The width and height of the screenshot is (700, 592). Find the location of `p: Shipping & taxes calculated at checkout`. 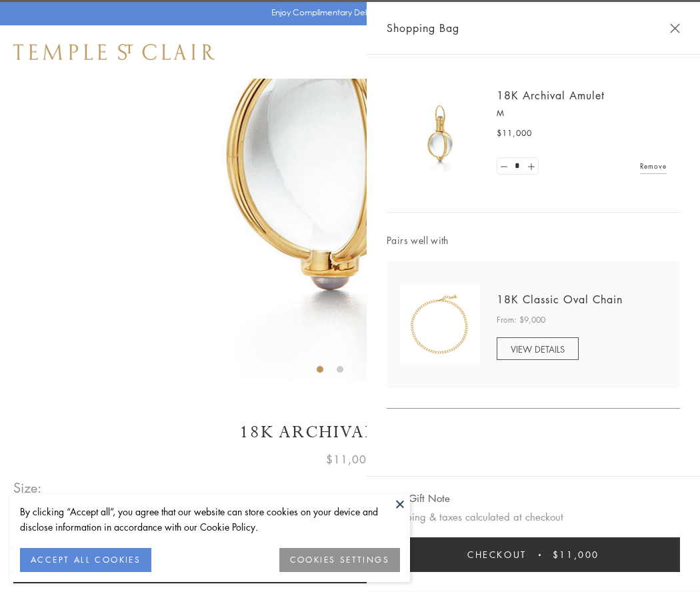

p: Shipping & taxes calculated at checkout is located at coordinates (534, 517).